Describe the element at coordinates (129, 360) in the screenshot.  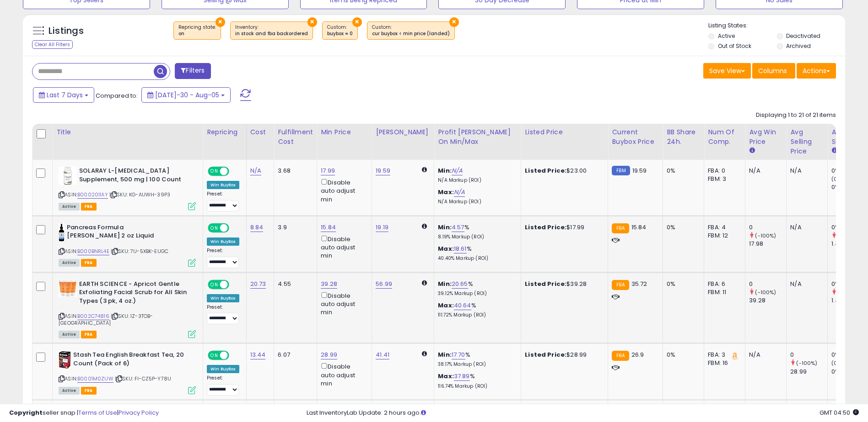
I see `b: Stash Tea English Breakfast Tea, 20 Count (Pack of 6)` at that location.